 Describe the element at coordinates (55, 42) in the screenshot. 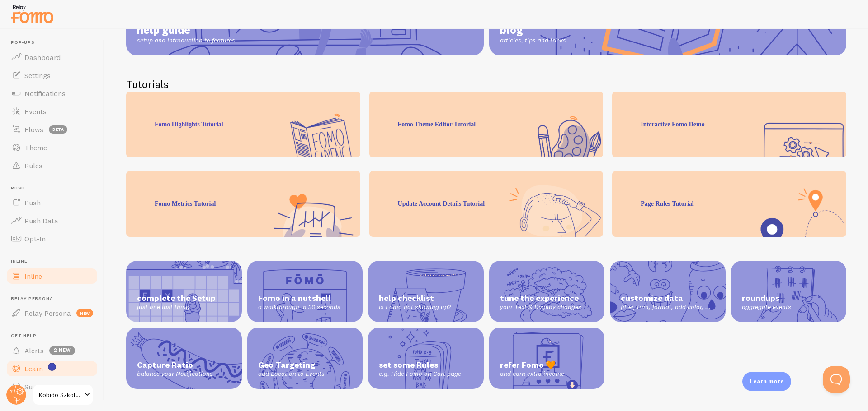

I see `span: Pop-ups` at that location.